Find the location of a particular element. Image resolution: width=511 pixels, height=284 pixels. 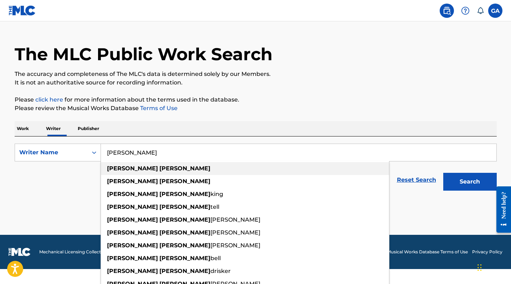

div: Drag is located at coordinates (480, 268).